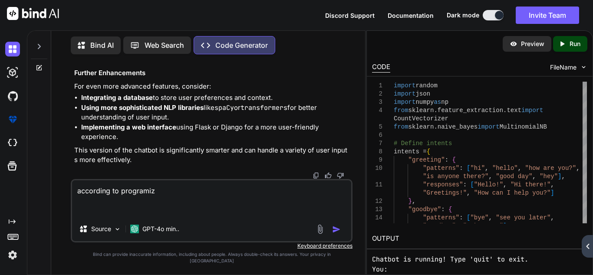 This screenshot has height=275, width=593. Describe the element at coordinates (161, 229) in the screenshot. I see `p: GPT-4o min..` at that location.